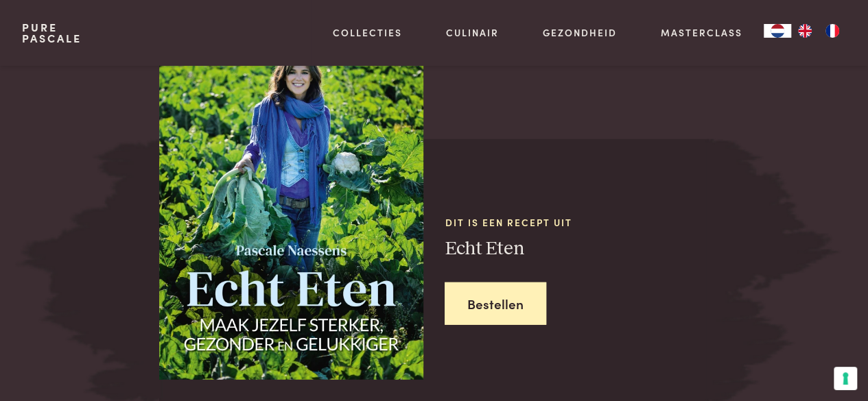  I want to click on a: PurePascale, so click(51, 33).